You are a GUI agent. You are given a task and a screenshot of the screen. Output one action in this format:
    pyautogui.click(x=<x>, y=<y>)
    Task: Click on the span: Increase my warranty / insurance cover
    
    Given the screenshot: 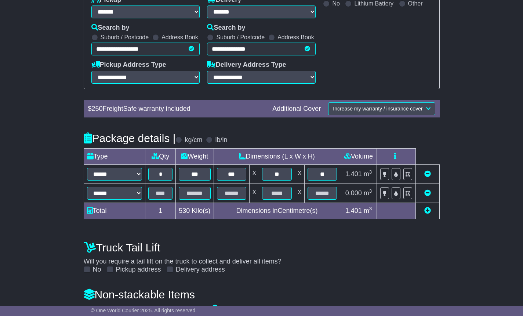 What is the action you would take?
    pyautogui.click(x=377, y=109)
    